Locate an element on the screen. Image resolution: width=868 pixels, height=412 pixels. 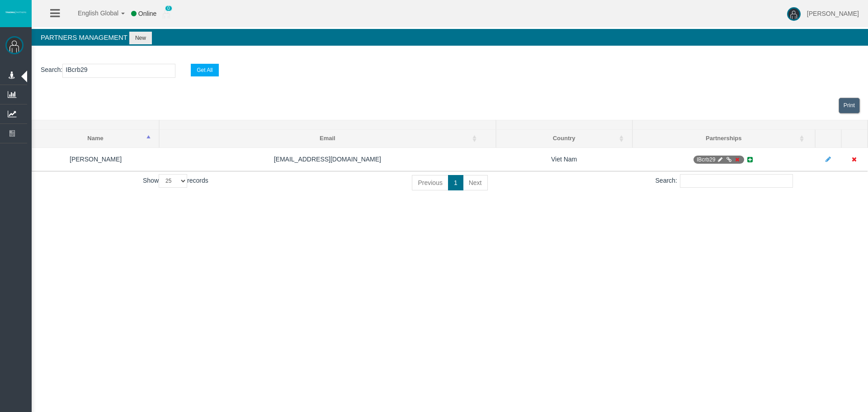
a: Next is located at coordinates (475, 183).